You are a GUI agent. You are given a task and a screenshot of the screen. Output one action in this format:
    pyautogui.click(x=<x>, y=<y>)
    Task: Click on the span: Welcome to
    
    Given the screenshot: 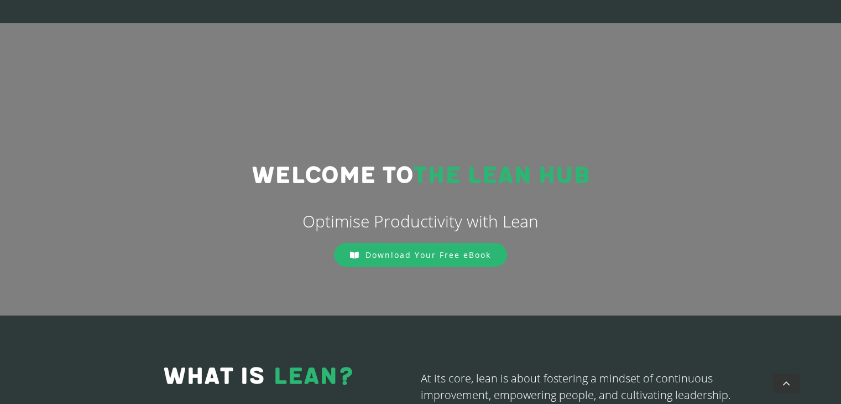 What is the action you would take?
    pyautogui.click(x=332, y=175)
    